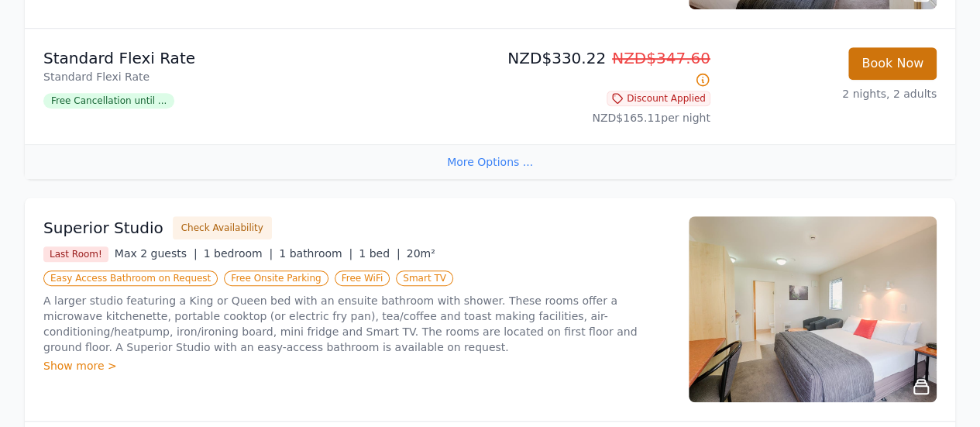 Image resolution: width=980 pixels, height=427 pixels. What do you see at coordinates (76, 255) in the screenshot?
I see `span: Last Room!` at bounding box center [76, 255].